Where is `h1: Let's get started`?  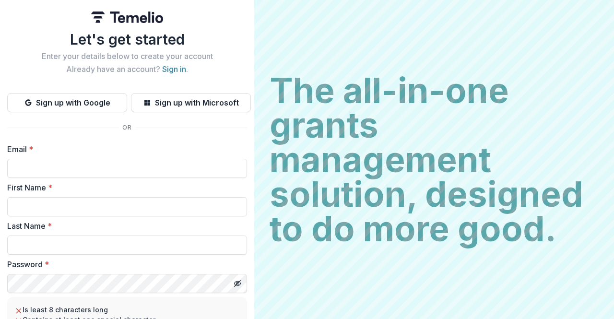
h1: Let's get started is located at coordinates (127, 39).